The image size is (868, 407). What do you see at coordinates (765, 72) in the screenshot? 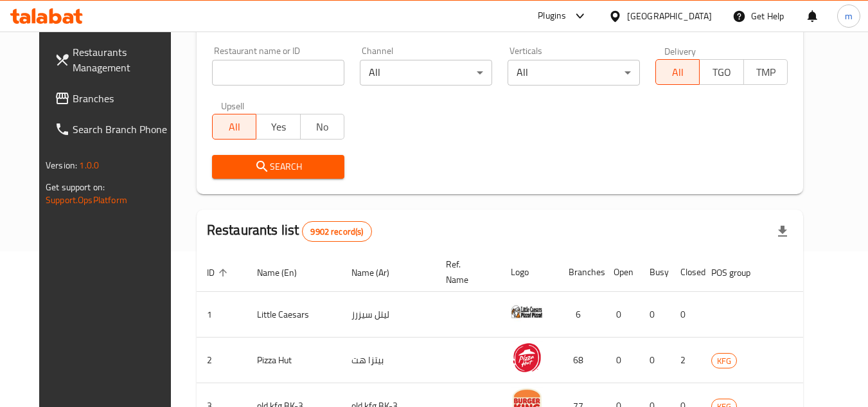
I see `button: TMP` at bounding box center [765, 72].